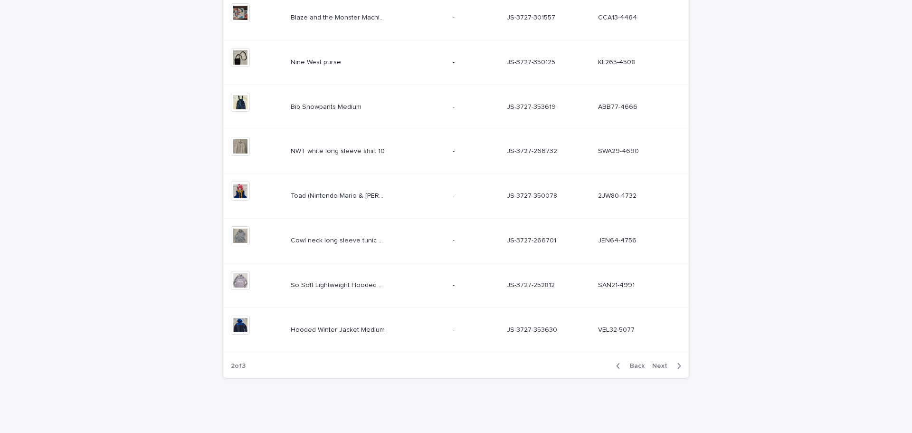 This screenshot has width=912, height=433. Describe the element at coordinates (238, 366) in the screenshot. I see `p: 2 of 3` at that location.